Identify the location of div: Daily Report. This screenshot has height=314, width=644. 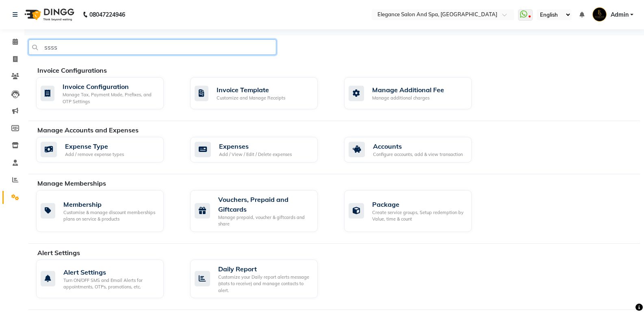
(264, 269).